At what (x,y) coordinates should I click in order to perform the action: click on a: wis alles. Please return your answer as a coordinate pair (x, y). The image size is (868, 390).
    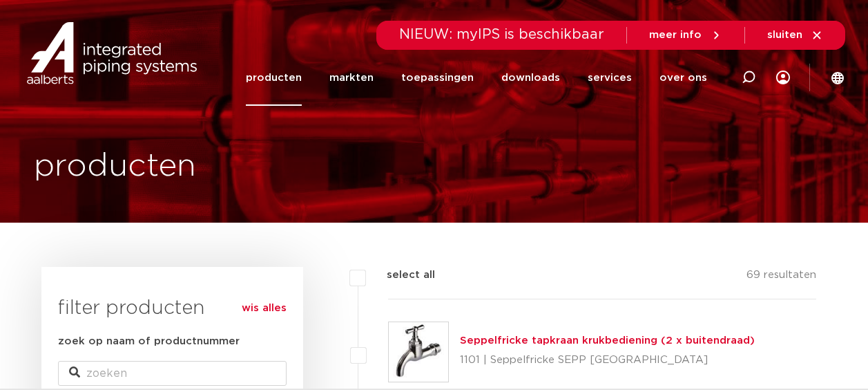
    Looking at the image, I should click on (264, 308).